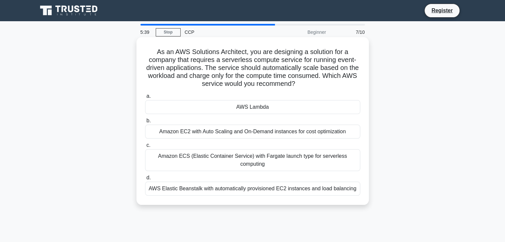  I want to click on a: Stop, so click(168, 32).